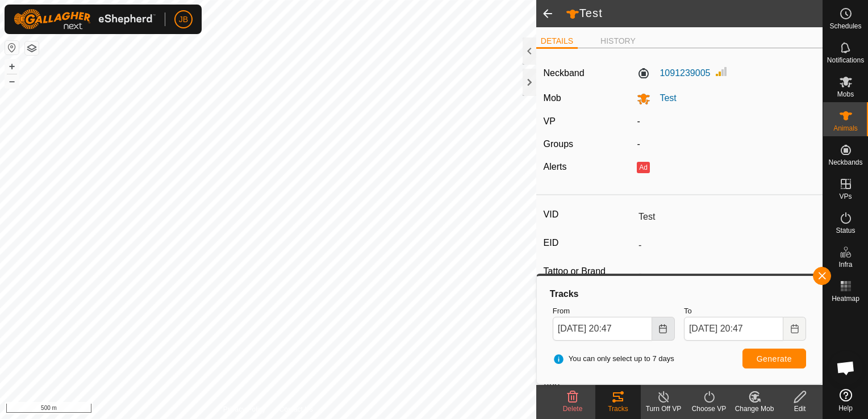  I want to click on span: Schedules, so click(845, 26).